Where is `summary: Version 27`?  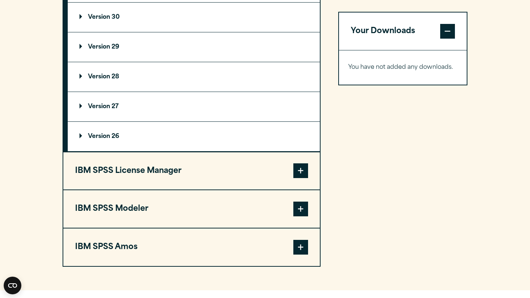
summary: Version 27 is located at coordinates (194, 107).